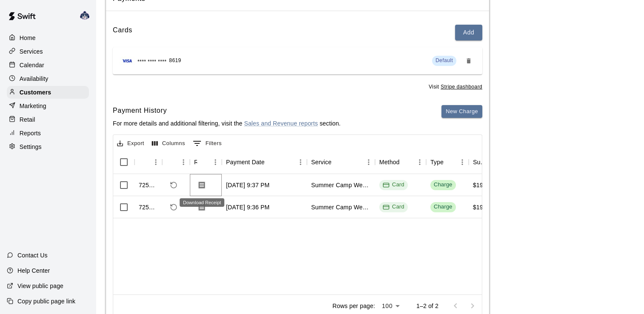 The width and height of the screenshot is (644, 314). What do you see at coordinates (123, 32) in the screenshot?
I see `h6: Cards` at bounding box center [123, 32].